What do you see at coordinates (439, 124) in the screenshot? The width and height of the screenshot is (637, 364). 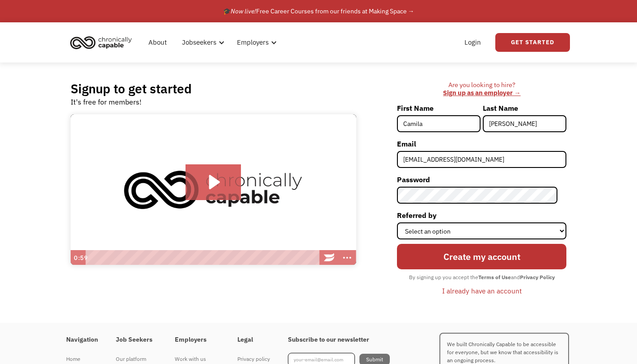 I see `input: Joni` at bounding box center [439, 124].